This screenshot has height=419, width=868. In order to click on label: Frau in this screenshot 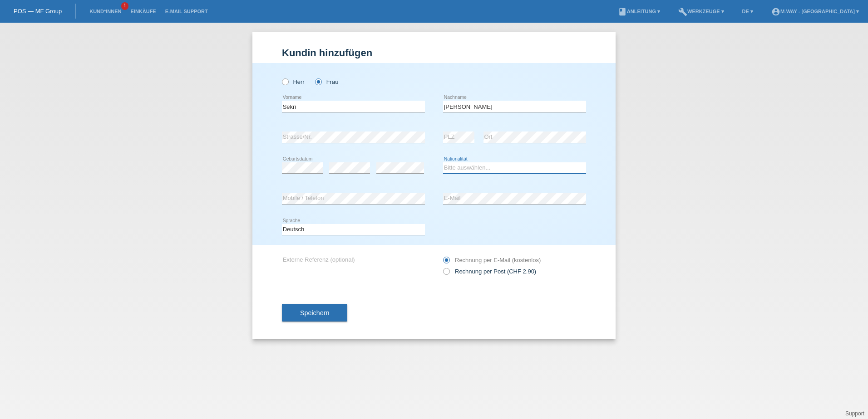, I will do `click(327, 82)`.